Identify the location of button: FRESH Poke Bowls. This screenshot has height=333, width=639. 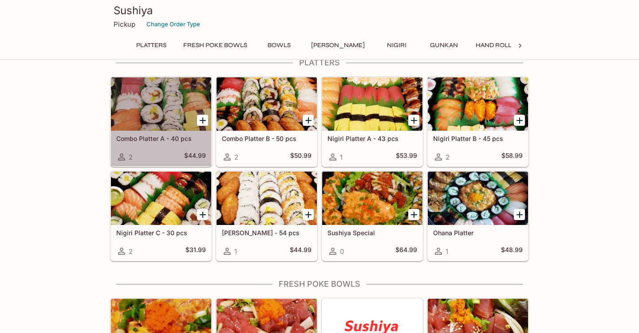
(215, 45).